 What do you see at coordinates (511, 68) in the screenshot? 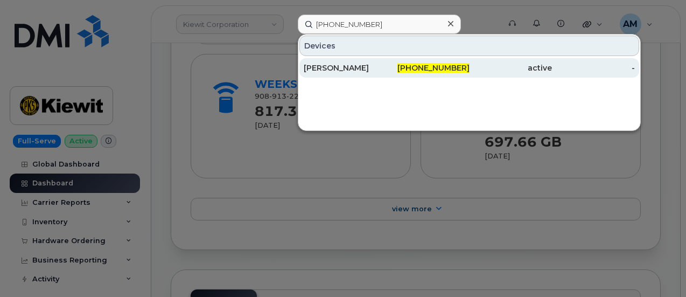
I see `div: active` at bounding box center [511, 68].